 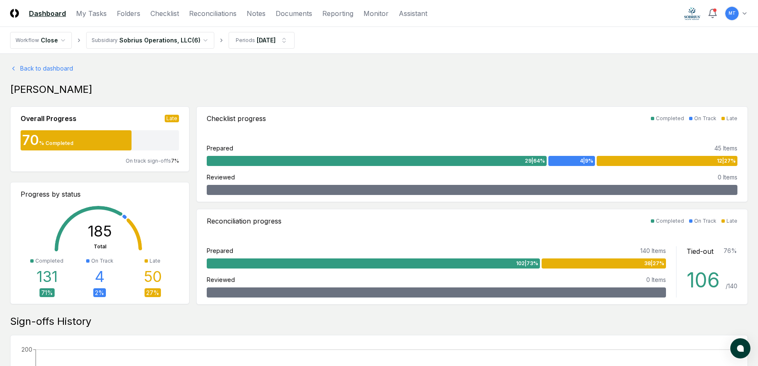 What do you see at coordinates (91, 13) in the screenshot?
I see `a: My Tasks` at bounding box center [91, 13].